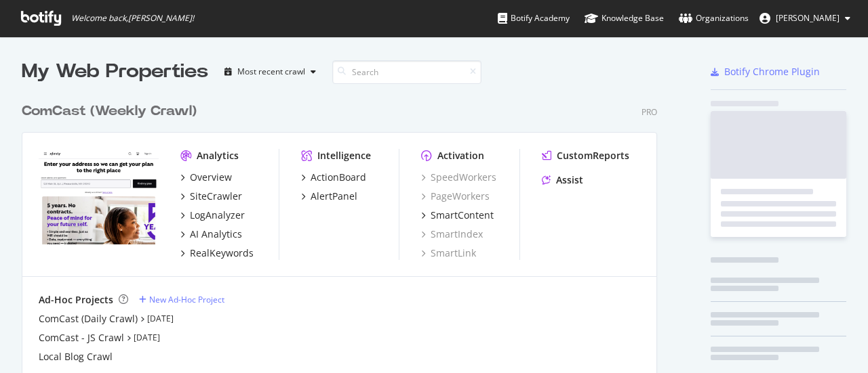 This screenshot has width=868, height=373. I want to click on a: PageWorkers, so click(455, 196).